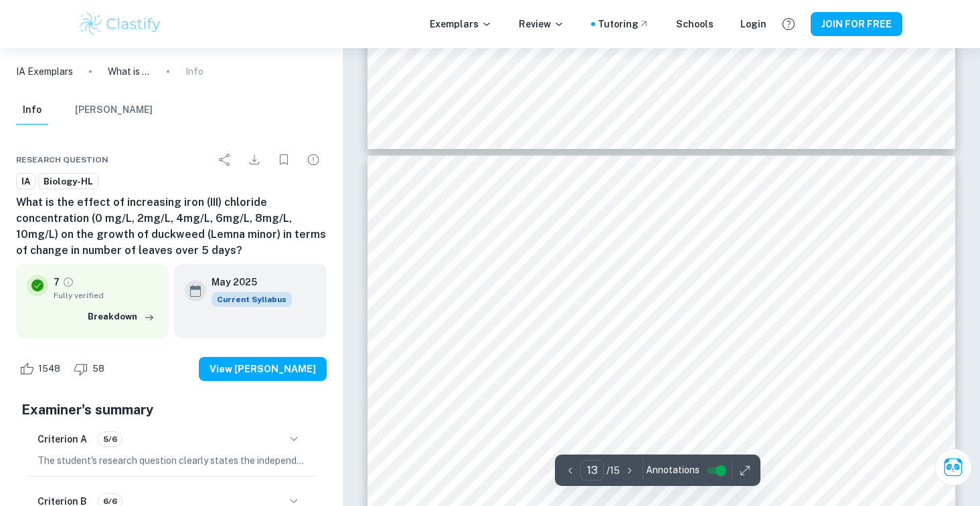 The width and height of the screenshot is (980, 506). Describe the element at coordinates (224, 160) in the screenshot. I see `div: Share` at that location.